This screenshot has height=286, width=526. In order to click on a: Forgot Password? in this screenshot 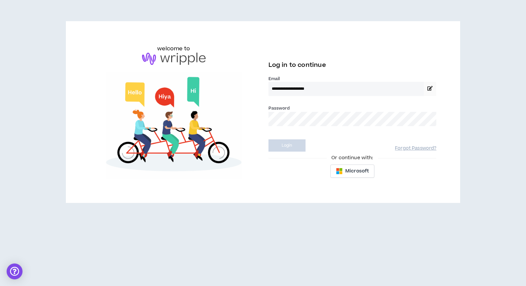, I will do `click(415, 148)`.